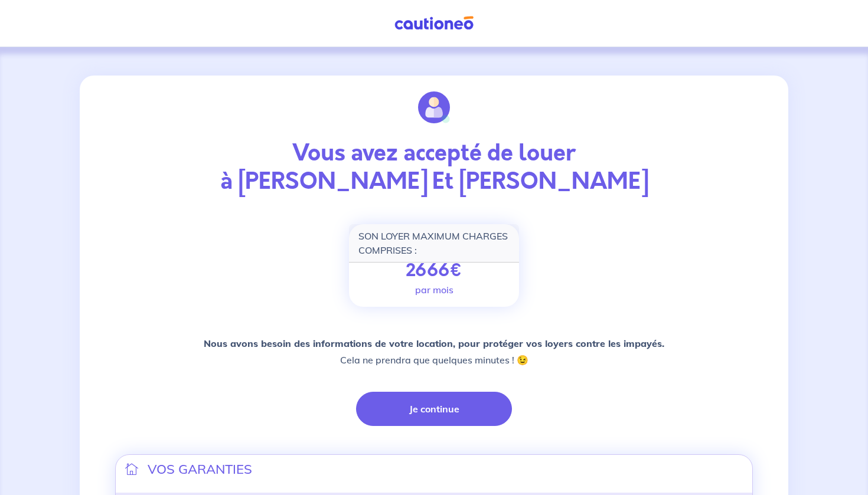 The width and height of the screenshot is (868, 495). I want to click on img: Cautioneo, so click(434, 23).